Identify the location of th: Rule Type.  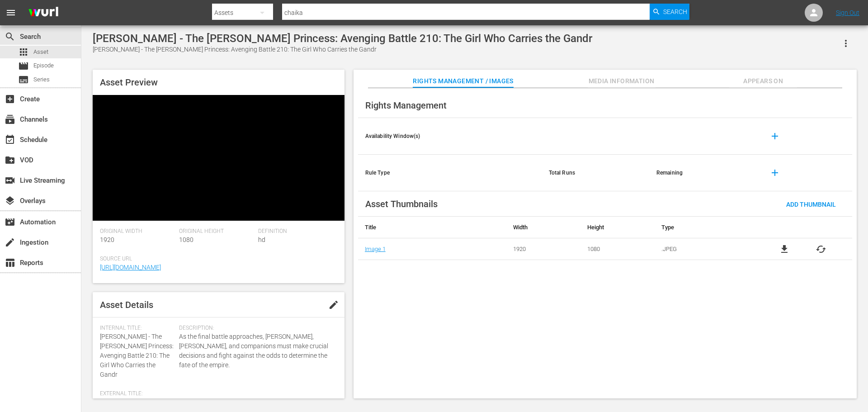
(450, 172).